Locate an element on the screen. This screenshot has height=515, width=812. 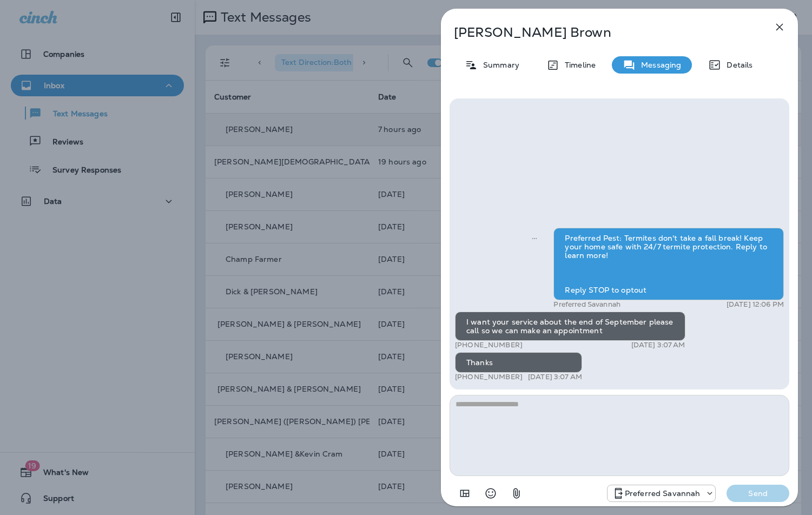
button: Select an emoji is located at coordinates (491, 493).